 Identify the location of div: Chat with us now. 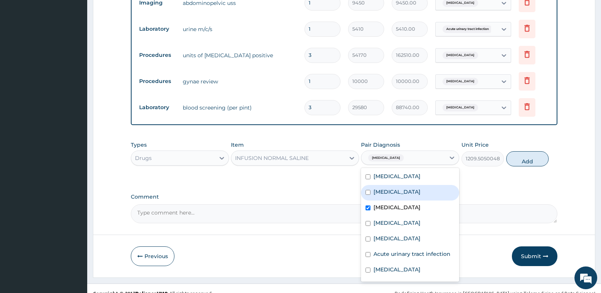
(83, 47).